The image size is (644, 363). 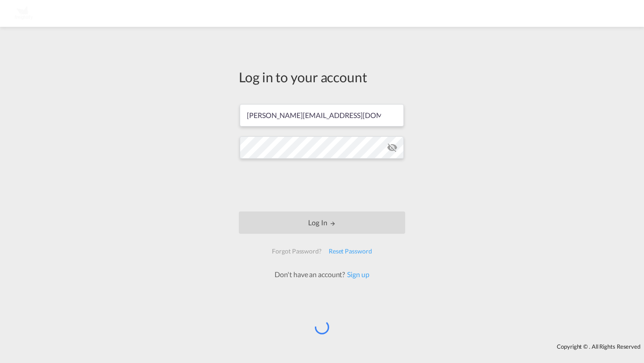 I want to click on div: Forgot Password?, so click(x=296, y=251).